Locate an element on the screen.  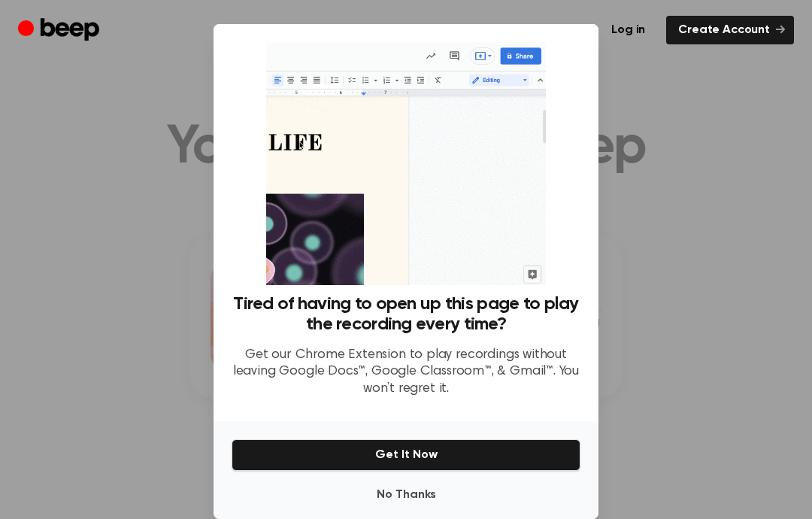
h3: Tired of having to open up this page to play the recording every time? is located at coordinates (406, 314).